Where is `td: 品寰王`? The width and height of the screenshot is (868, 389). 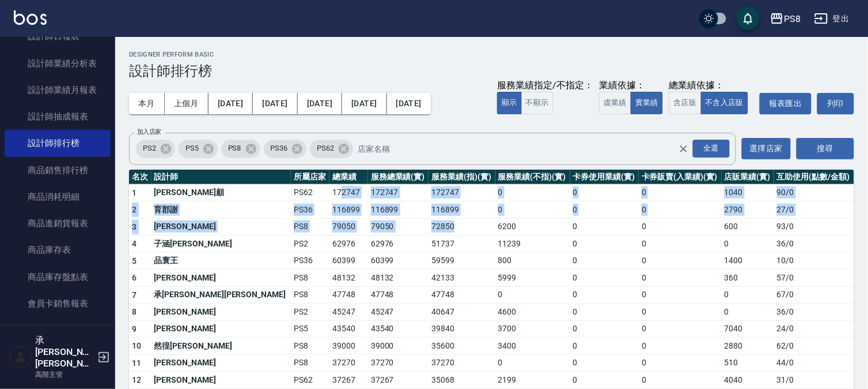
td: 品寰王 is located at coordinates (222, 261).